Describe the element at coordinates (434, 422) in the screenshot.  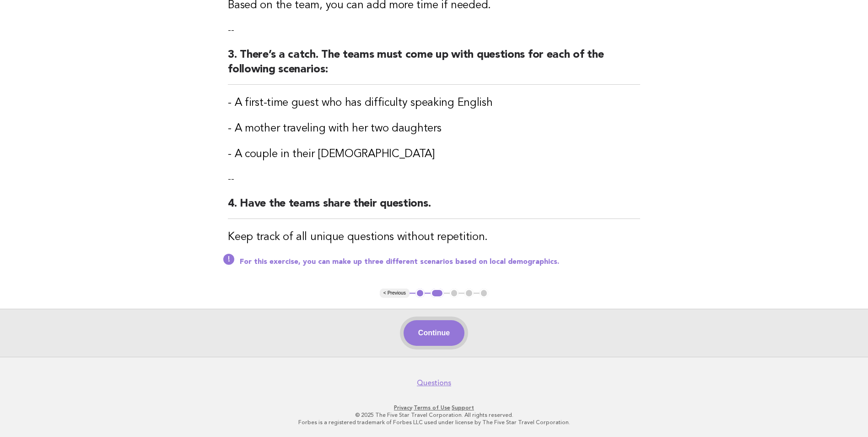
I see `p: Forbes is a registered trademark of Forbes LLC used under license by The Five Star Travel Corpora...` at that location.